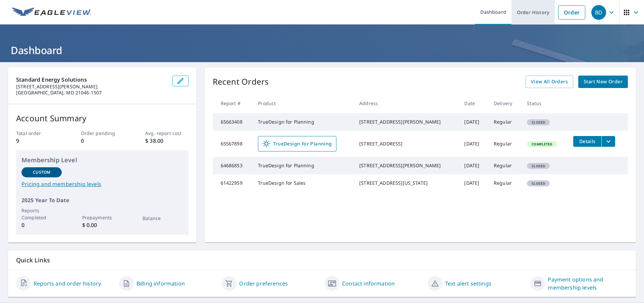  I want to click on p: $ 38.00, so click(167, 141).